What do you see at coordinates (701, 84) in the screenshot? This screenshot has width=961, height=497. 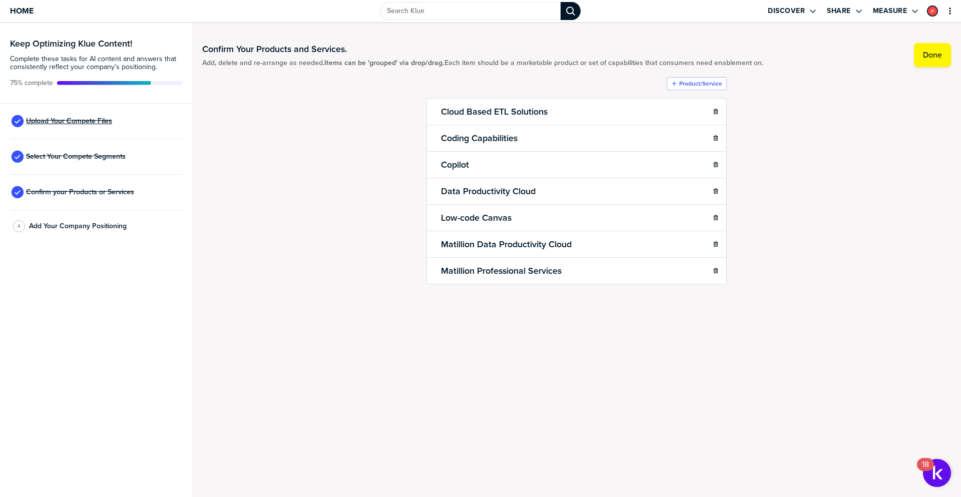 I see `label: Product/Service` at bounding box center [701, 84].